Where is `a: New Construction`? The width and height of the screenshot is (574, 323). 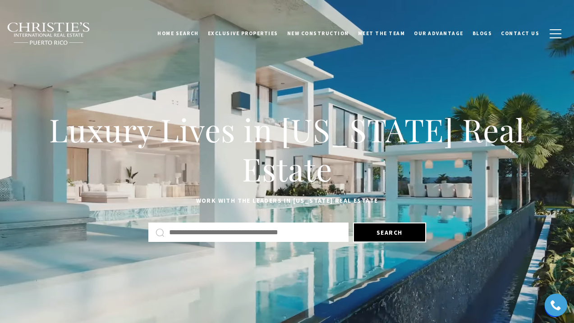
a: New Construction is located at coordinates (318, 33).